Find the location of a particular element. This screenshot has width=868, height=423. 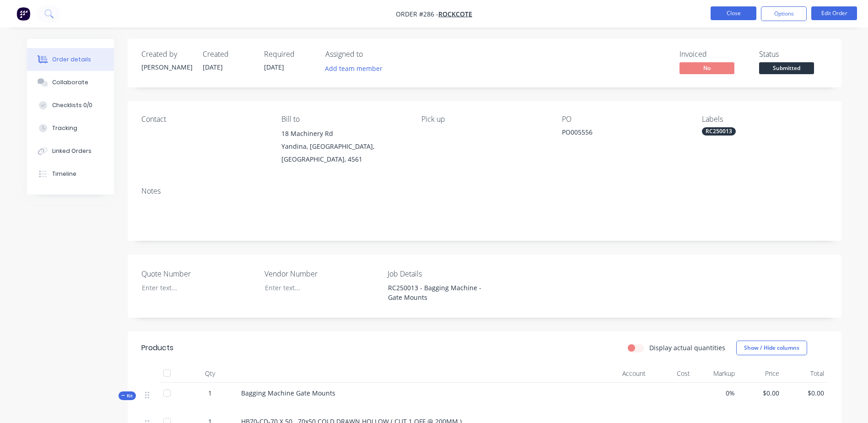

div: Qty is located at coordinates (210, 374).